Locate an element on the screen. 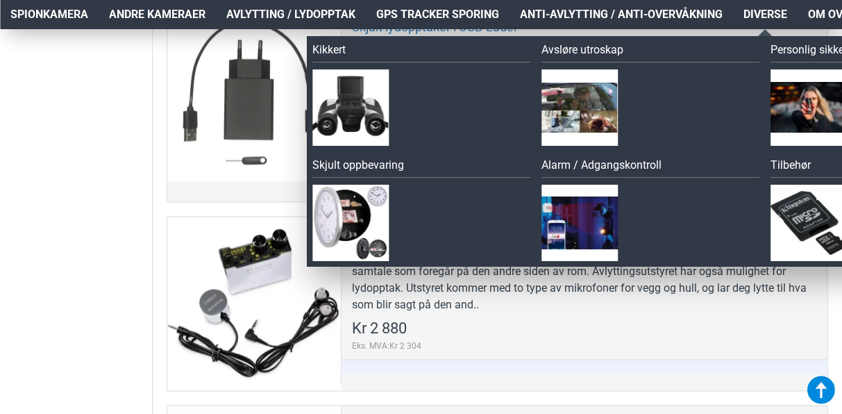 The height and width of the screenshot is (414, 842). a: Skjult lydopptaker i USB-Lader Skjult lydopptaker i USB-Lader is located at coordinates (254, 95).